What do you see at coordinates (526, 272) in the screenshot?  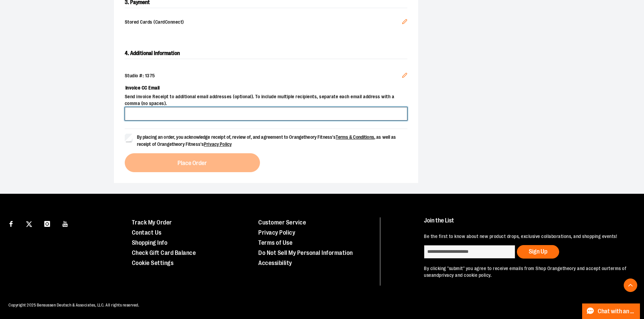 I see `p: By clicking "submit" you agree to receive emails from Shop Orangetheory and accept our and` at bounding box center [526, 272].